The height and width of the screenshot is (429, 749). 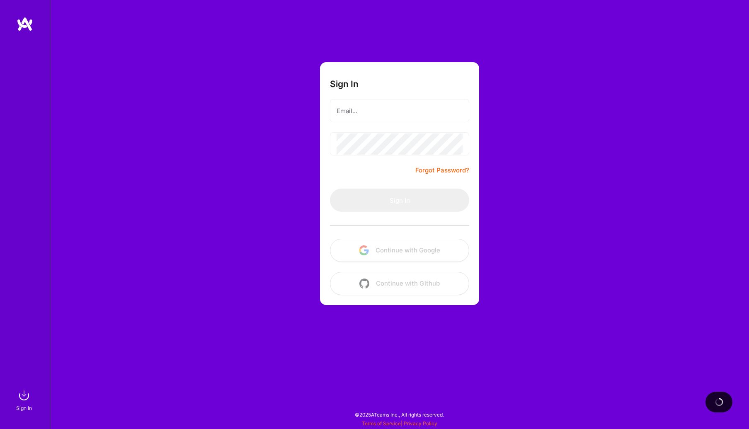 I want to click on img: sign in, so click(x=24, y=395).